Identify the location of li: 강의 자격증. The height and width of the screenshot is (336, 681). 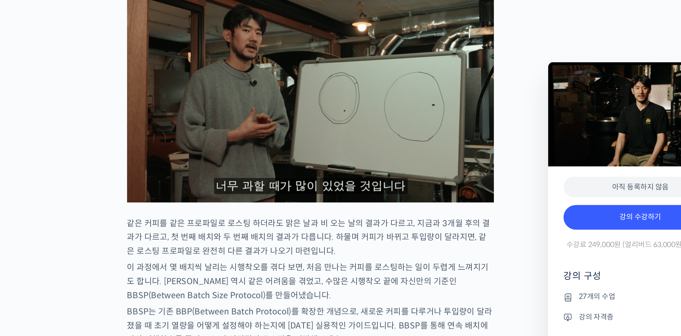
(489, 222).